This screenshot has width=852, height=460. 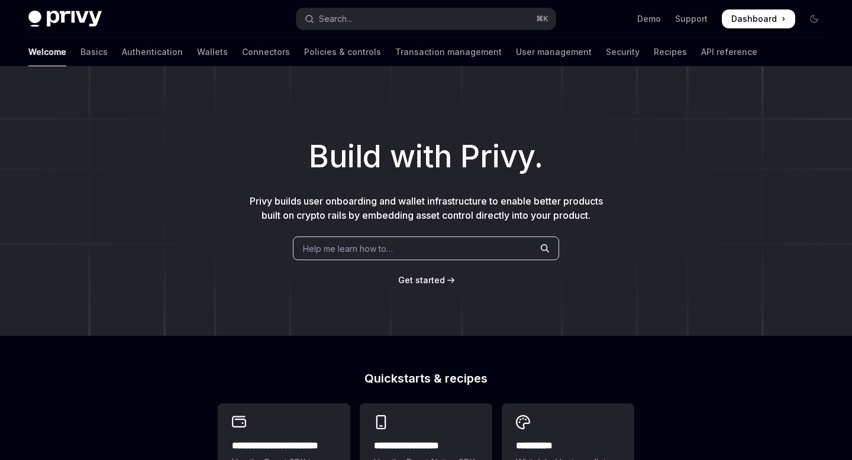 What do you see at coordinates (729, 52) in the screenshot?
I see `a: API reference` at bounding box center [729, 52].